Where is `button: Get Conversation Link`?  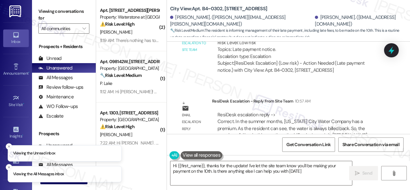 button: Get Conversation Link is located at coordinates (309, 145).